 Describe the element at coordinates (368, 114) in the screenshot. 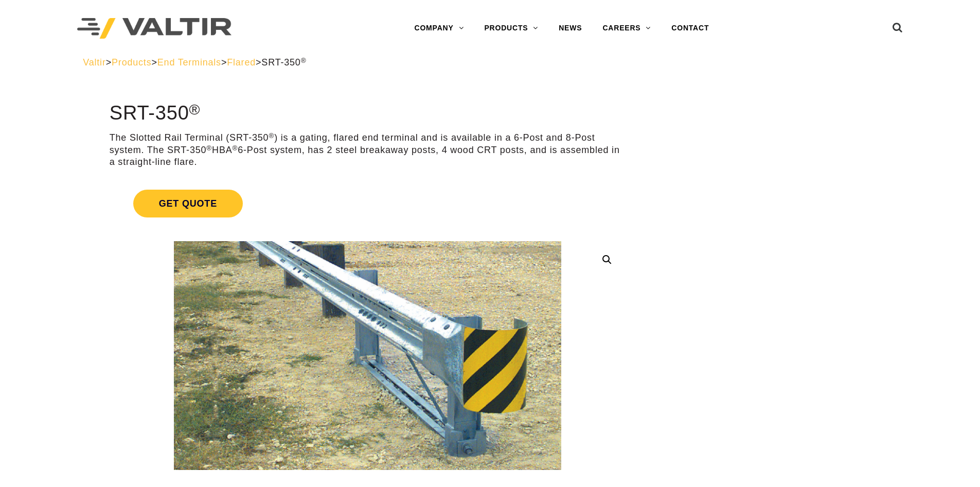

I see `h1: SRT-350` at that location.